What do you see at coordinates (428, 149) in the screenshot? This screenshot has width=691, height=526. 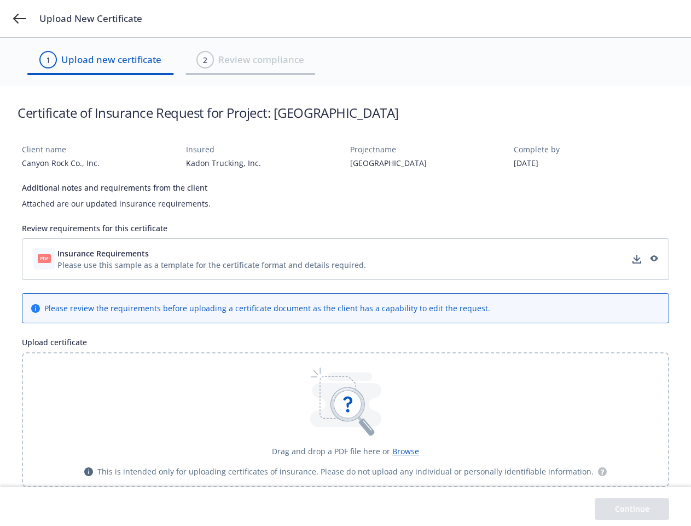 I see `div: Project name` at bounding box center [428, 149].